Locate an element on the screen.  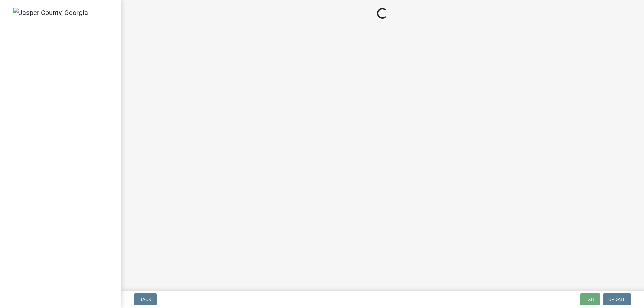
img: Jasper County, Georgia is located at coordinates (51, 13).